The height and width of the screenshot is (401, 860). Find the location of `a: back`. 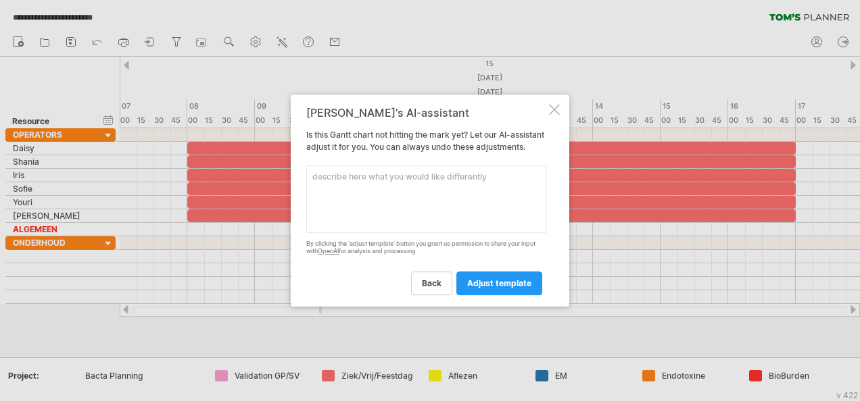

a: back is located at coordinates (431, 283).